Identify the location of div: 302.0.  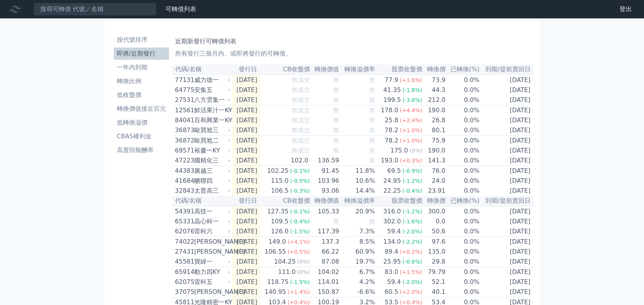
(392, 221).